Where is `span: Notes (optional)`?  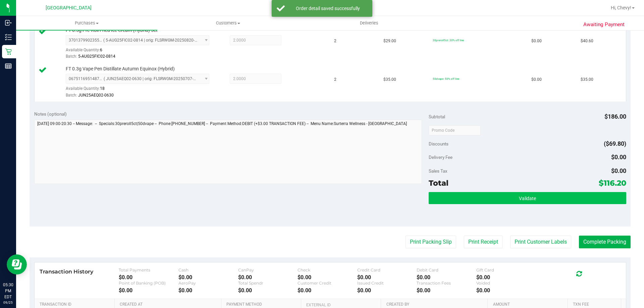
span: Notes (optional) is located at coordinates (51, 114).